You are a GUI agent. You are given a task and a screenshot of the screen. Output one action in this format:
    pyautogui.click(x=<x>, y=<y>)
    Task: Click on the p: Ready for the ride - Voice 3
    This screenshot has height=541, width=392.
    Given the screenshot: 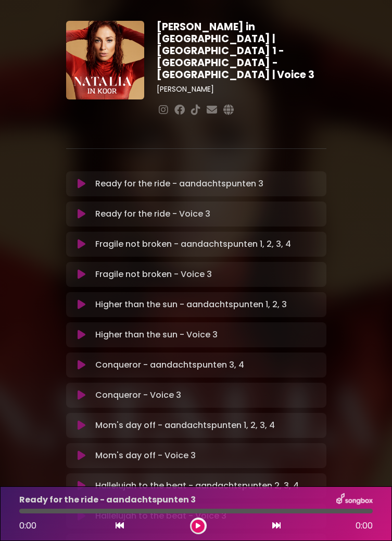 What is the action you would take?
    pyautogui.click(x=152, y=214)
    